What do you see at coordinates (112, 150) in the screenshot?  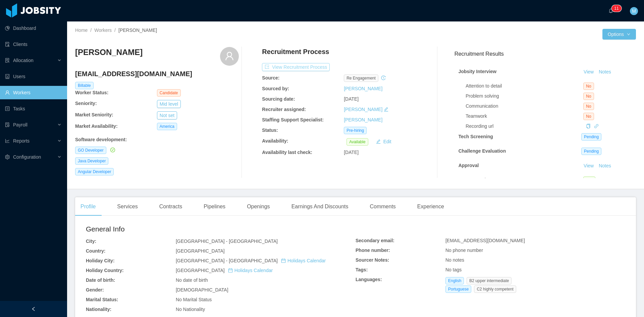 I see `i: icon: check-circle` at bounding box center [112, 150].